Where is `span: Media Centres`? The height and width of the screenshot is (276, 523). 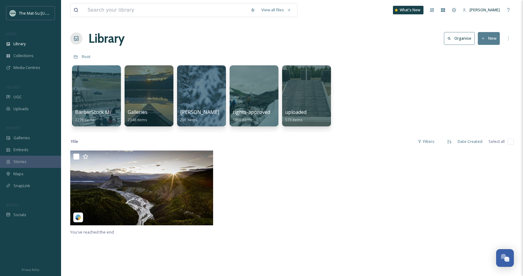
span: Media Centres is located at coordinates (27, 67).